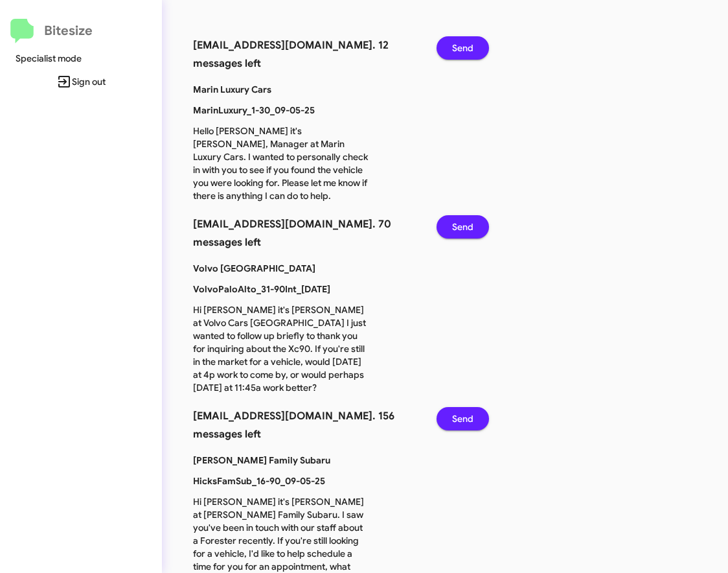  I want to click on b: HicksFamSub_16-90_09-05-25, so click(259, 481).